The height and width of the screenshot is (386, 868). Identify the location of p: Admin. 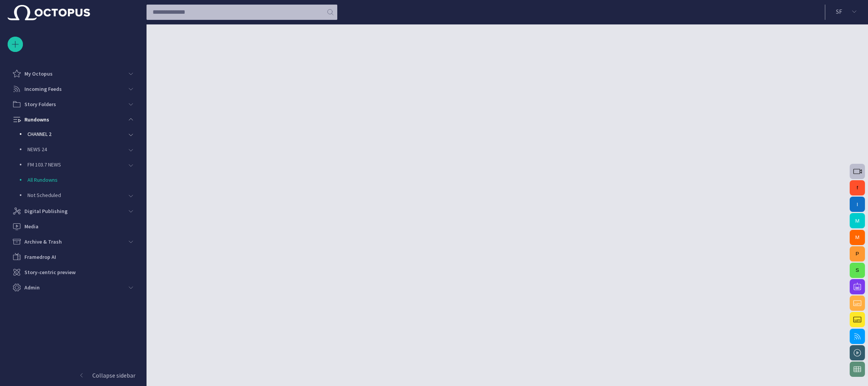
(32, 287).